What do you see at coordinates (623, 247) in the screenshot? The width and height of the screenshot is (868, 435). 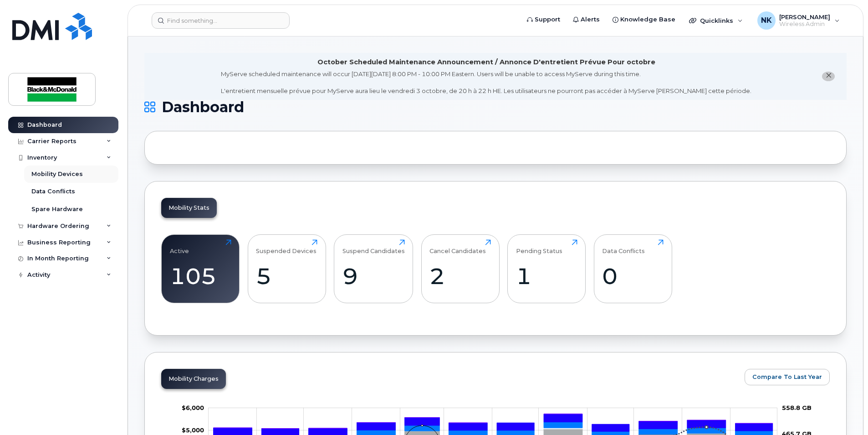 I see `div: Data Conflicts` at bounding box center [623, 247].